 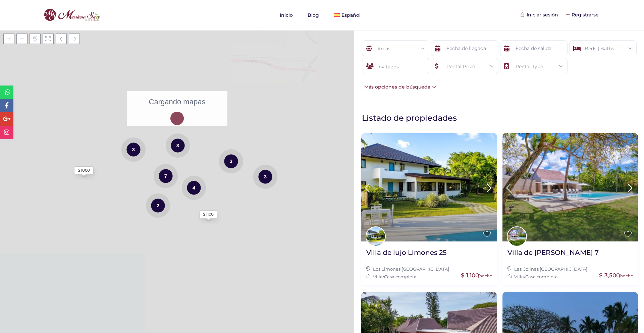 I want to click on div: Rental Price, so click(x=464, y=67).